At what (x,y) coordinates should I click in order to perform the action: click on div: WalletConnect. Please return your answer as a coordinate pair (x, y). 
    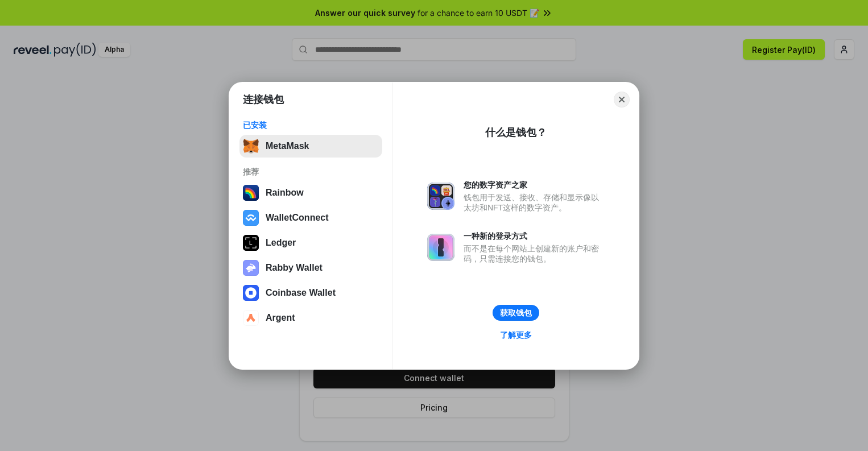
    Looking at the image, I should click on (297, 218).